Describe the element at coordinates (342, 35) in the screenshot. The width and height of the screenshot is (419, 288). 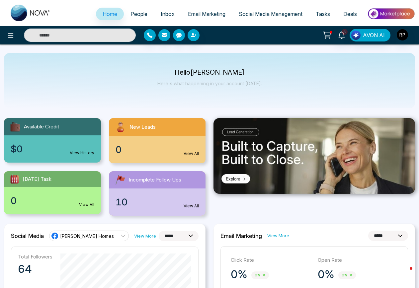
I see `a: 6` at that location.